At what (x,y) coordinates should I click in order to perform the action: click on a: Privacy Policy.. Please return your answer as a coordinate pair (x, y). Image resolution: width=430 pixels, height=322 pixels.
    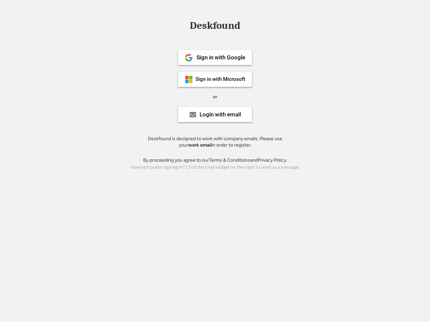
    Looking at the image, I should click on (272, 160).